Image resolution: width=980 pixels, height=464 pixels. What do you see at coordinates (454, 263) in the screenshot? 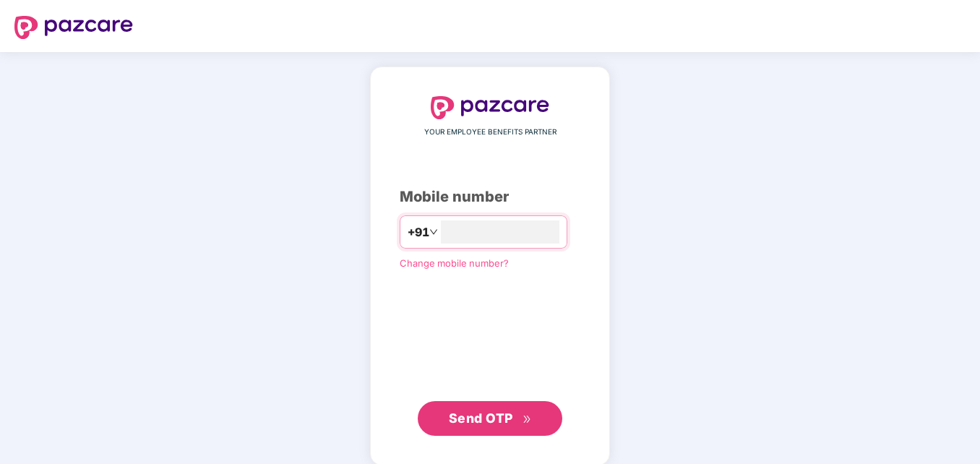
I see `a: Change mobile number?` at bounding box center [454, 263].